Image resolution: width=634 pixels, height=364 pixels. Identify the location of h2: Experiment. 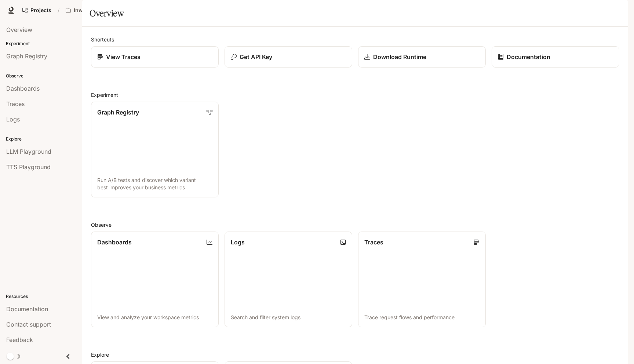
(355, 95).